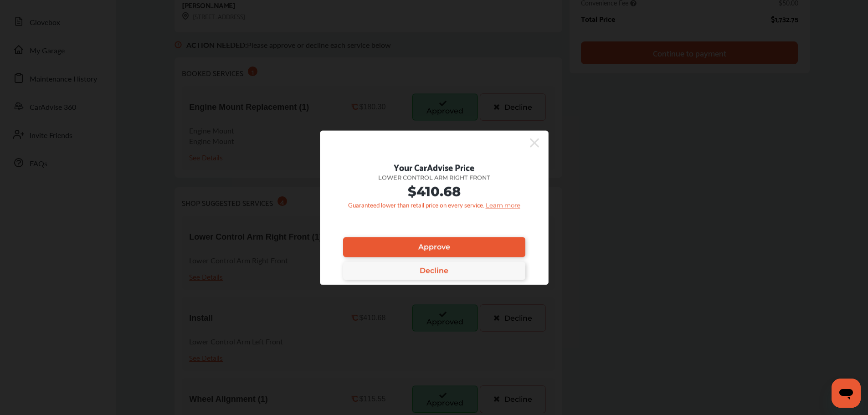 This screenshot has height=415, width=868. I want to click on span: Learn more, so click(503, 205).